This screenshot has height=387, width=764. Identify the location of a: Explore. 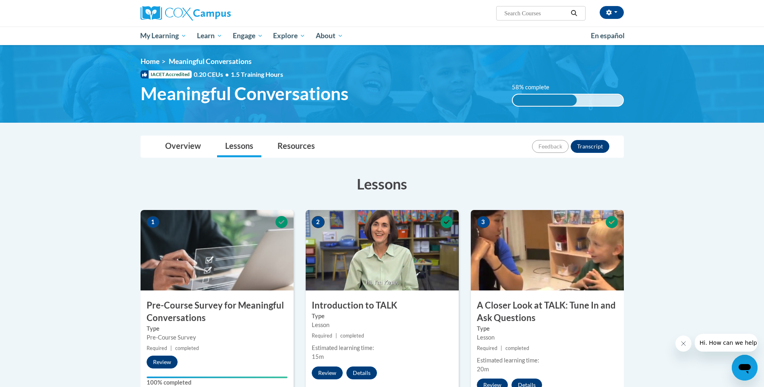
(289, 36).